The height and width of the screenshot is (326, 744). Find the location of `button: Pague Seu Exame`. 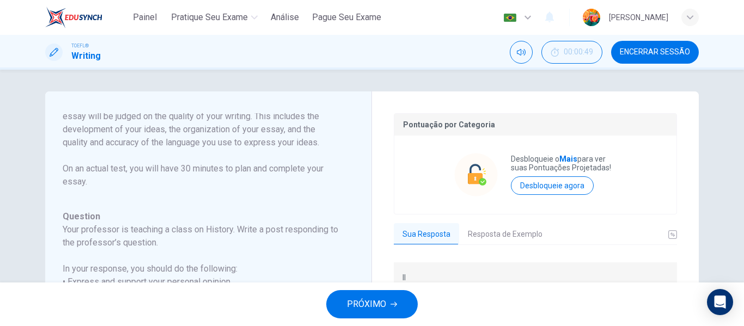

button: Pague Seu Exame is located at coordinates (347, 17).